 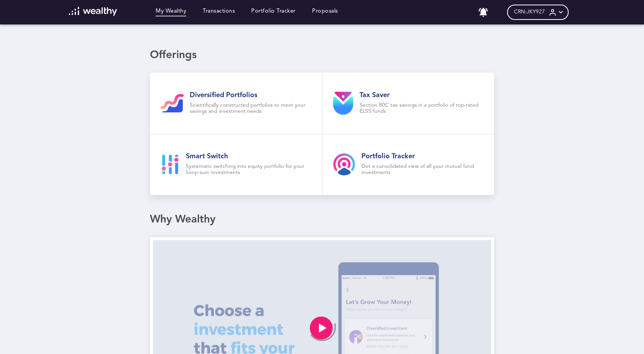 What do you see at coordinates (249, 156) in the screenshot?
I see `h2: Smart Switch` at bounding box center [249, 156].